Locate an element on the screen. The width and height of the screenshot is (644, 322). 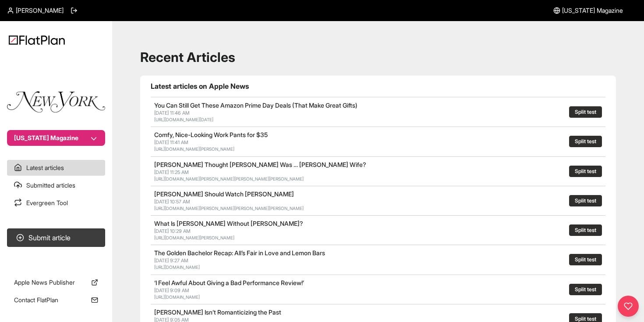
button: Submit article is located at coordinates (56, 237).